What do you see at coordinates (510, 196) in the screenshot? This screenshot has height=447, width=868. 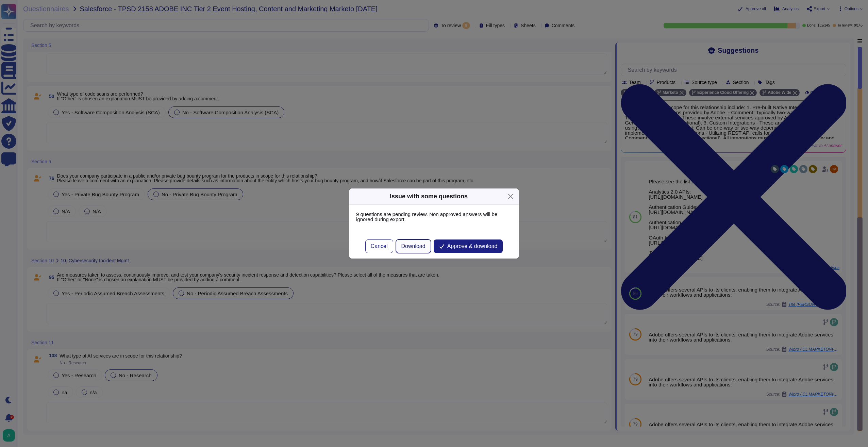 I see `button: Close` at bounding box center [510, 196].